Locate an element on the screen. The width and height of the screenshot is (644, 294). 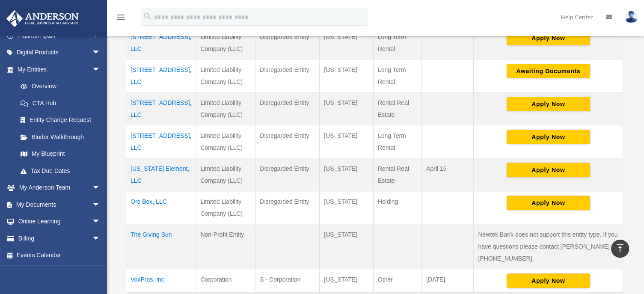
td: Holding is located at coordinates (397, 208).